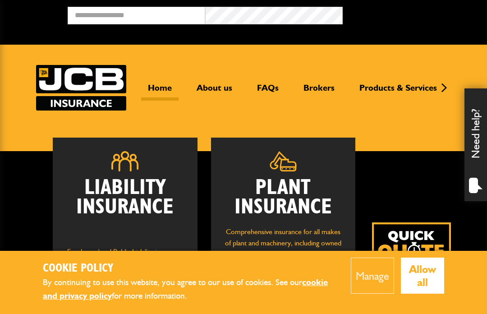 Image resolution: width=487 pixels, height=314 pixels. Describe the element at coordinates (214, 92) in the screenshot. I see `a: About us` at that location.